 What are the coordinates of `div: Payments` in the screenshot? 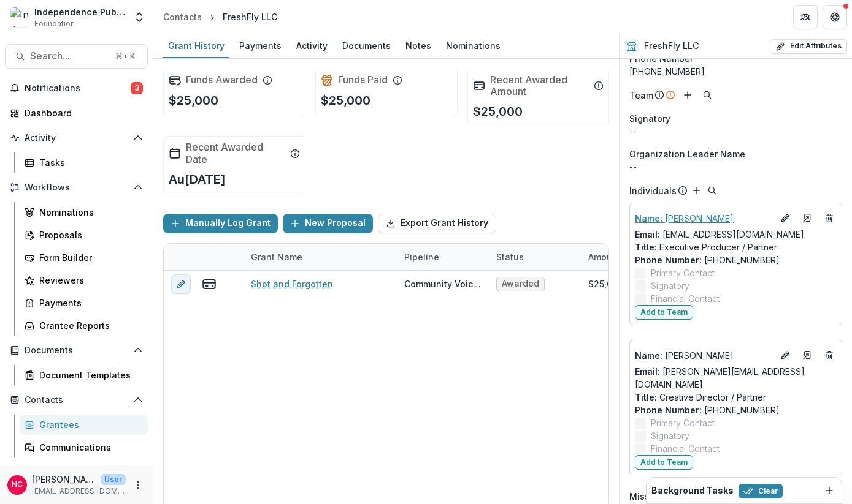 It's located at (260, 45).